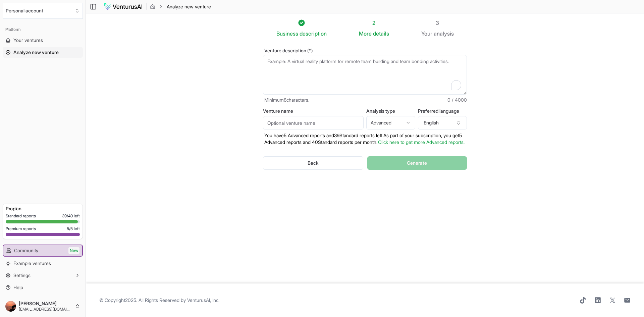  Describe the element at coordinates (427, 33) in the screenshot. I see `span: Your` at that location.